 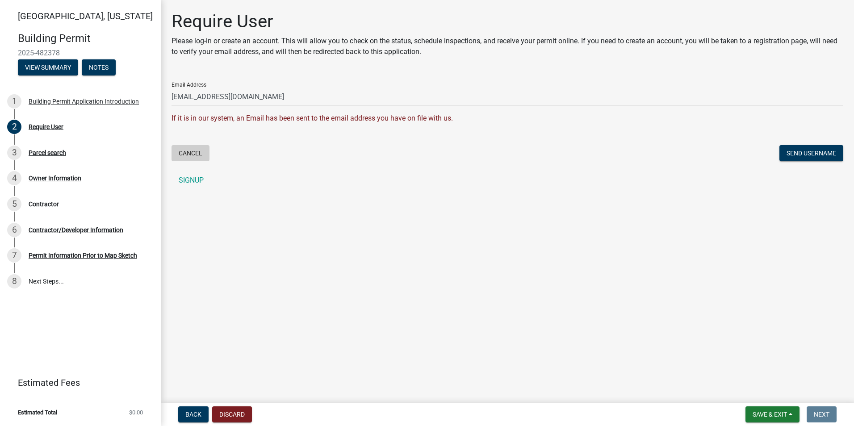 What do you see at coordinates (508, 118) in the screenshot?
I see `div: If it is in our system, an Email has been sent to the email address you have on file with us.` at bounding box center [508, 118].